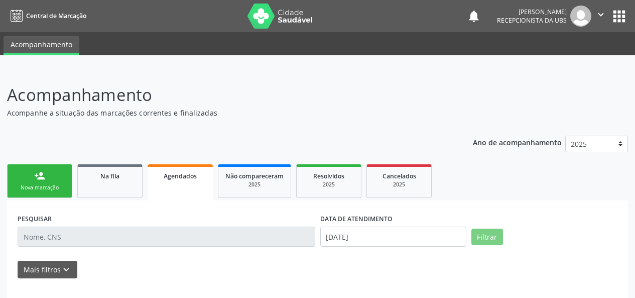 This screenshot has height=298, width=635. I want to click on button: notifications, so click(474, 16).